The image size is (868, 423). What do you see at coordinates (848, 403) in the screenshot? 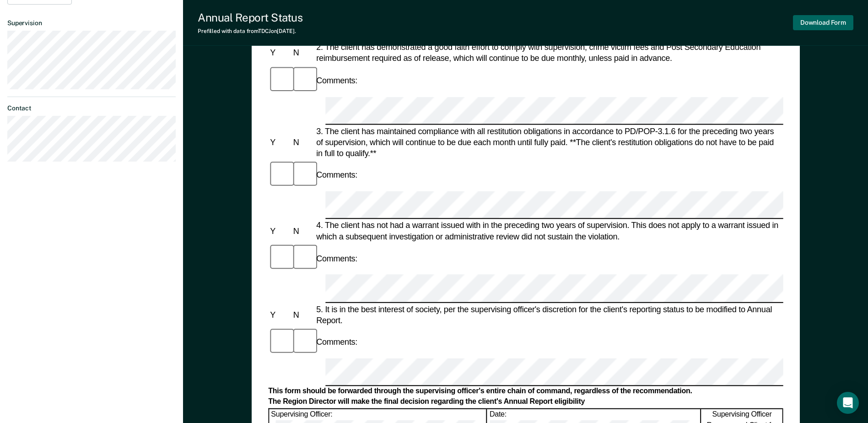
I see `div: Open Intercom Messenger` at bounding box center [848, 403].